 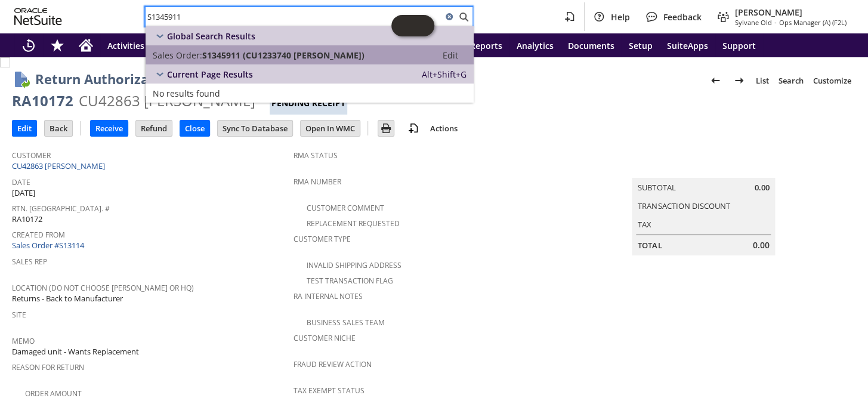 What do you see at coordinates (308, 103) in the screenshot?
I see `div: Pending Receipt` at bounding box center [308, 103].